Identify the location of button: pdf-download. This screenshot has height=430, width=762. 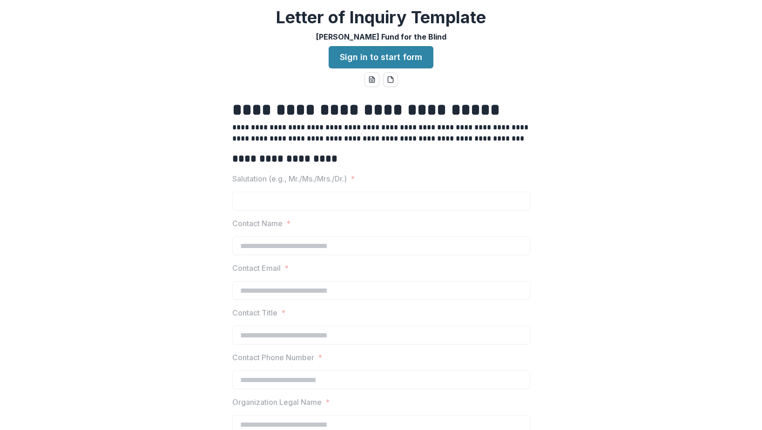
(391, 80).